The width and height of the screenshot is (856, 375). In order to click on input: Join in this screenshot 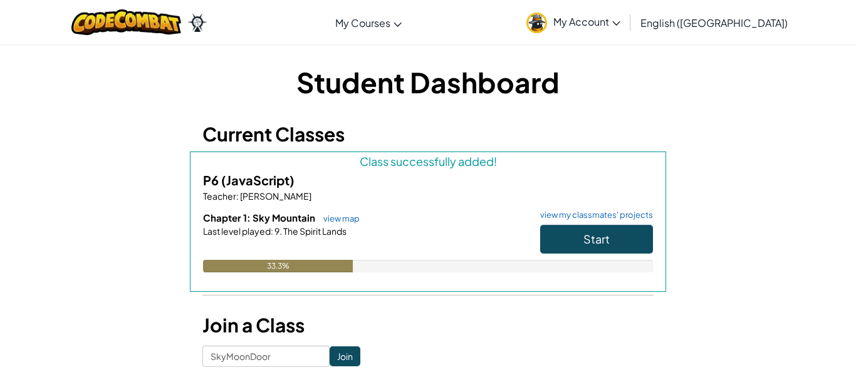, I will do `click(345, 356)`.